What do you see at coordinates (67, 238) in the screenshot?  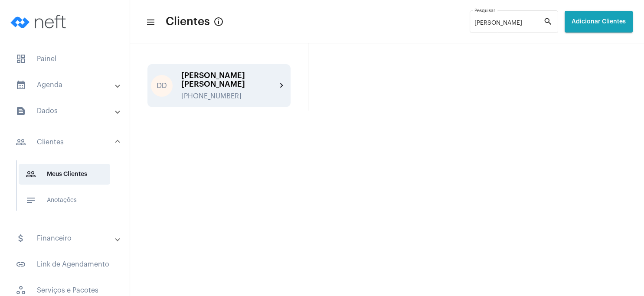 I see `mat-expansion-panel-header: sidenav iconFinanceiro` at bounding box center [67, 238].